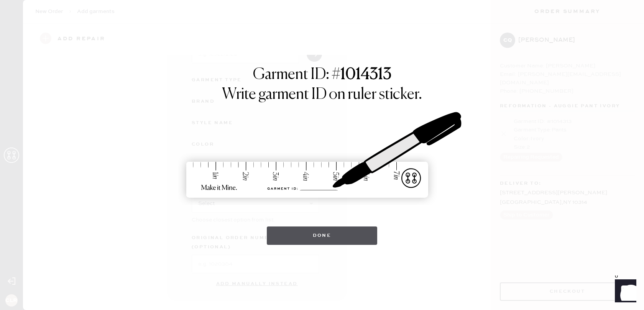 This screenshot has height=310, width=644. What do you see at coordinates (322, 75) in the screenshot?
I see `h1: Garment ID: #` at bounding box center [322, 75].